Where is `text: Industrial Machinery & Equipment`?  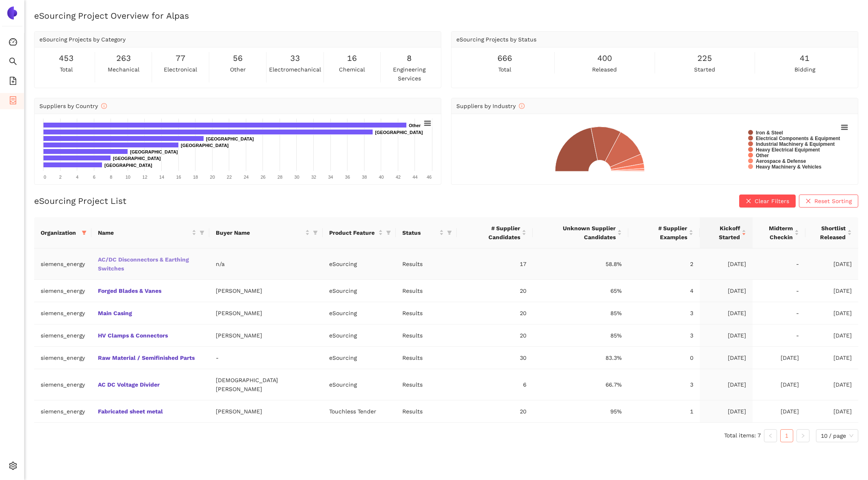 text: Industrial Machinery & Equipment is located at coordinates (795, 145).